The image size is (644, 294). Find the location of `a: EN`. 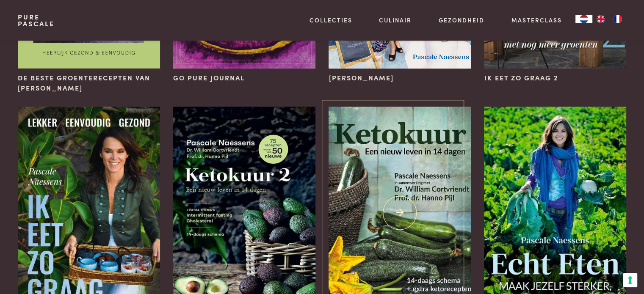

a: EN is located at coordinates (601, 19).